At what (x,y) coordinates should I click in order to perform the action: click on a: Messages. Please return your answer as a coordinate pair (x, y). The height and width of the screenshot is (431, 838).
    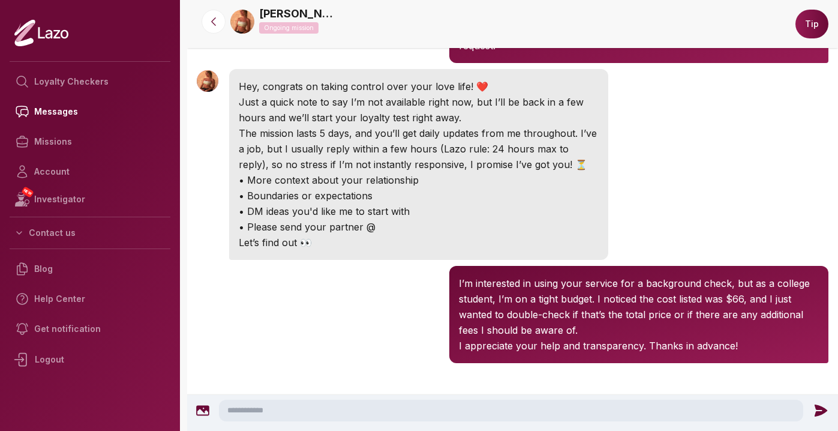
    Looking at the image, I should click on (90, 112).